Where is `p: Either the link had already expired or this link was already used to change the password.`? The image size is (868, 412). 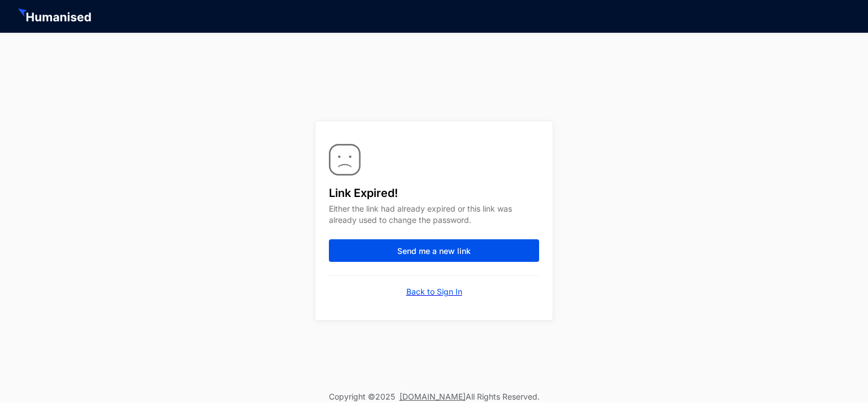 p: Either the link had already expired or this link was already used to change the password. is located at coordinates (434, 220).